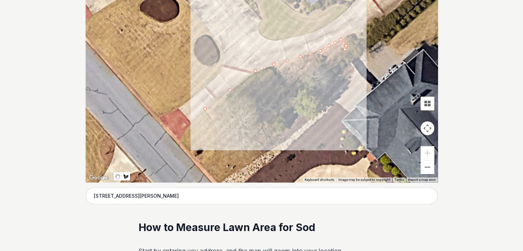 Image resolution: width=523 pixels, height=251 pixels. Describe the element at coordinates (126, 176) in the screenshot. I see `button: Draw a shape` at that location.